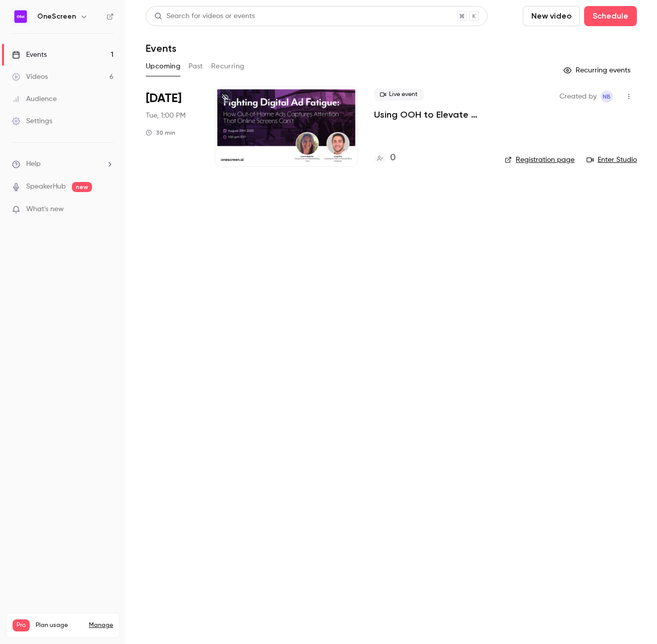 The width and height of the screenshot is (657, 644). What do you see at coordinates (172, 127) in the screenshot?
I see `div: Sep 16 Tue, 1:00 PM (America/New York)` at bounding box center [172, 127].